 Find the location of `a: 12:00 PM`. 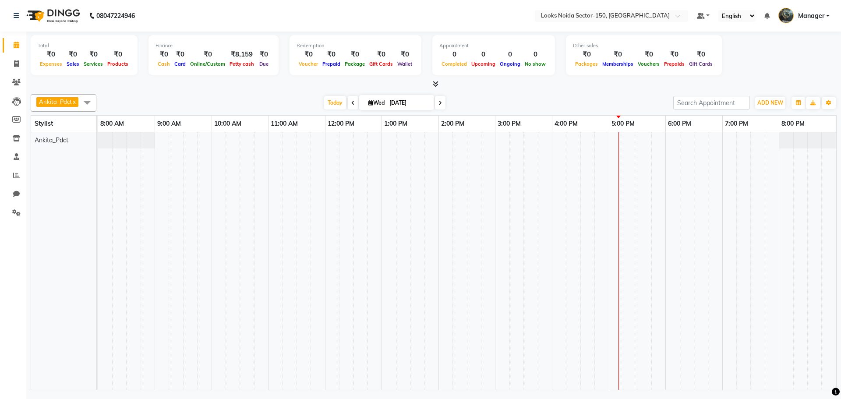

a: 12:00 PM is located at coordinates (341, 124).